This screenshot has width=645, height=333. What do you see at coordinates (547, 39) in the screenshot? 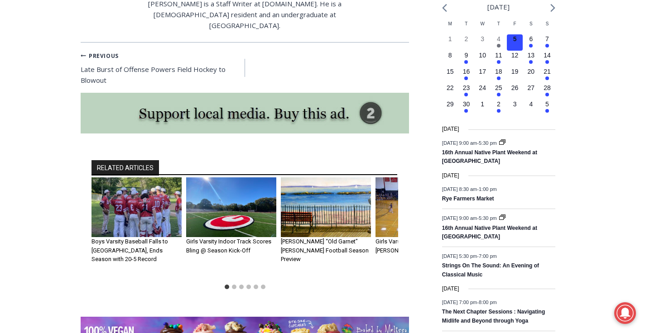
I see `time: 7` at bounding box center [547, 39].